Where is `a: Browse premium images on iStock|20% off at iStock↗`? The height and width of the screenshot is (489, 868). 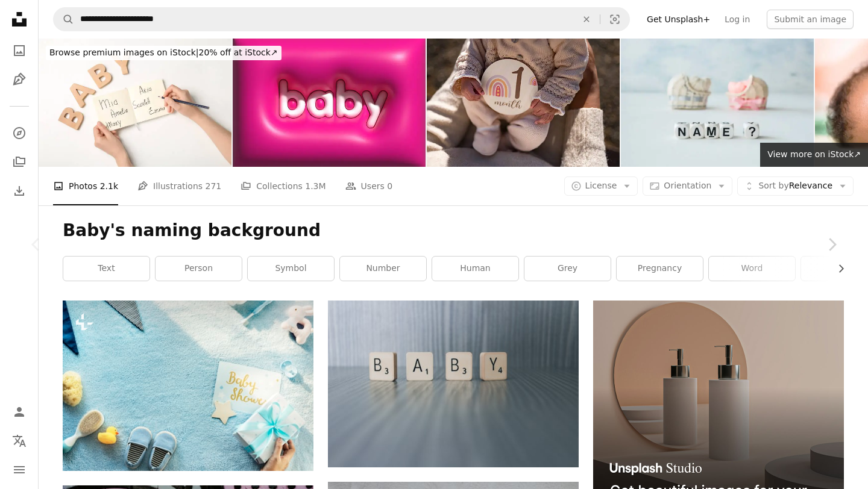
a: Browse premium images on iStock|20% off at iStock↗ is located at coordinates (164, 53).